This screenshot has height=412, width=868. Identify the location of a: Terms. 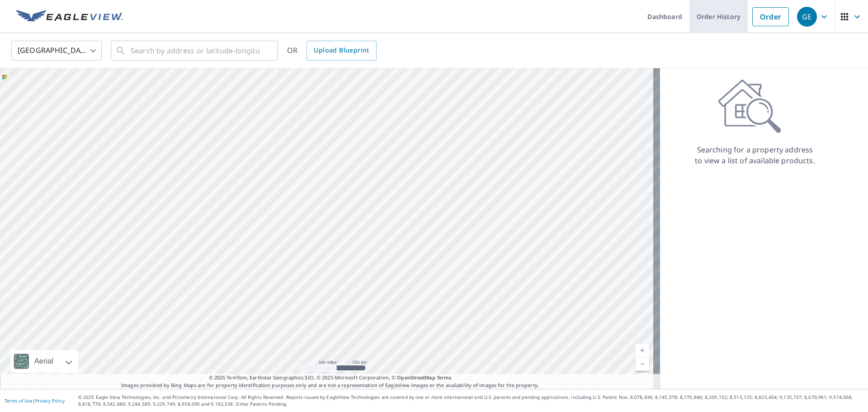
(444, 377).